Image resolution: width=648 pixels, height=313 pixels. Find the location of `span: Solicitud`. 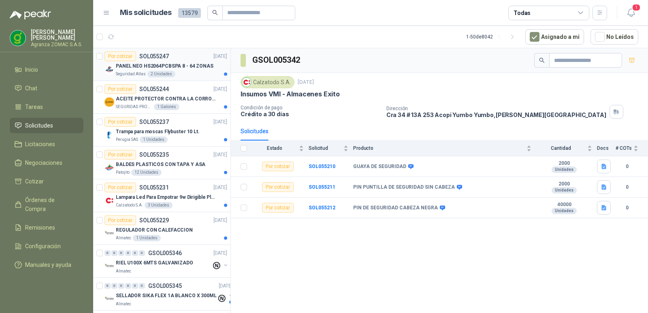

span: Solicitud is located at coordinates (325, 148).